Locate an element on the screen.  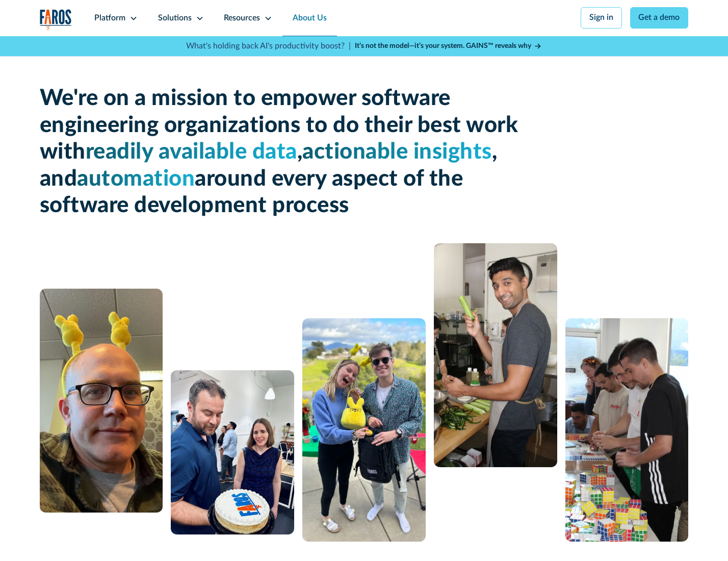
span: readily available data is located at coordinates (191, 152).